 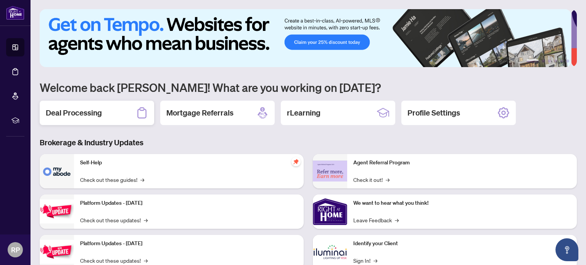 I want to click on button: 3, so click(x=549, y=61).